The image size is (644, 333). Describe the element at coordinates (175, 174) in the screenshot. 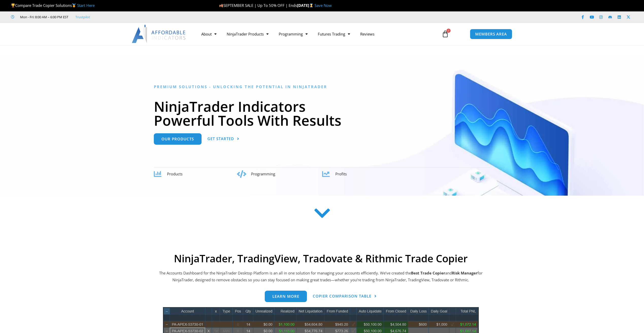

I see `span: Products` at that location.